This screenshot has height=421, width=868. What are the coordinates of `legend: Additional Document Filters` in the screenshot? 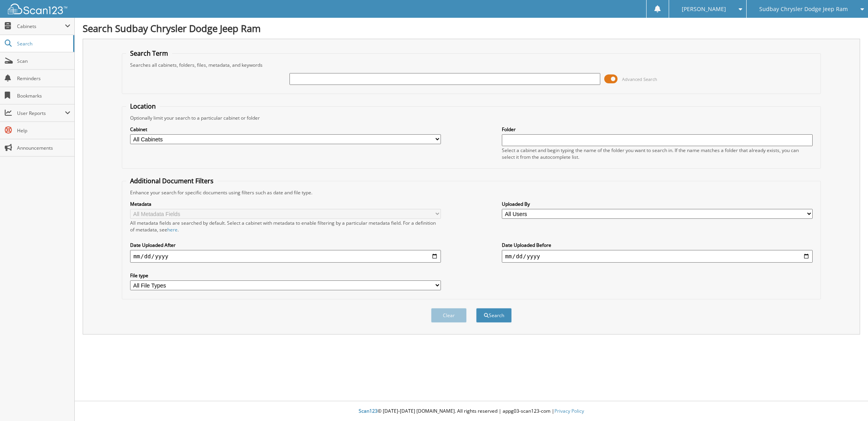 It's located at (172, 181).